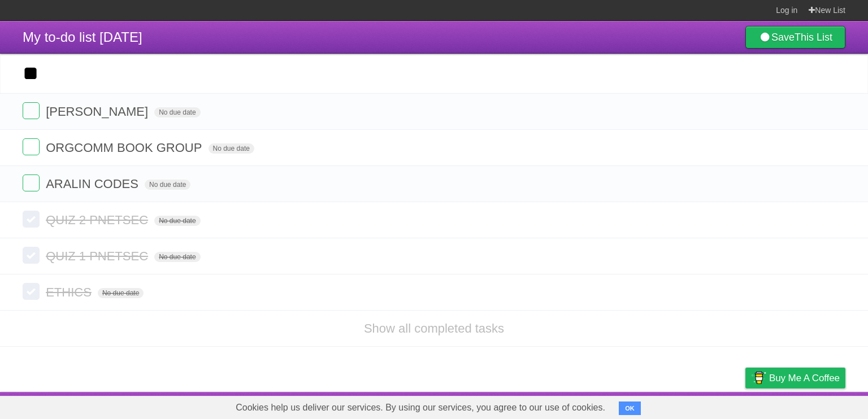  I want to click on a: SaveThis List, so click(795, 37).